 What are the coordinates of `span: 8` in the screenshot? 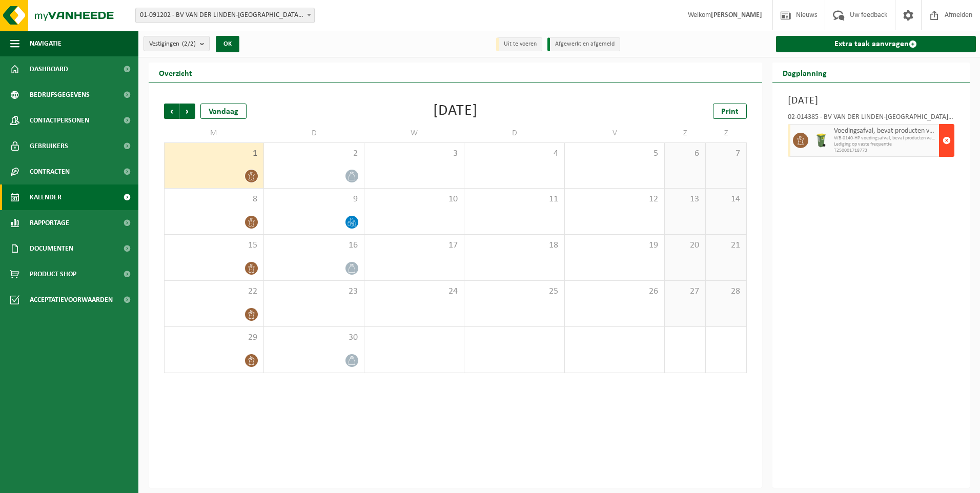 It's located at (214, 200).